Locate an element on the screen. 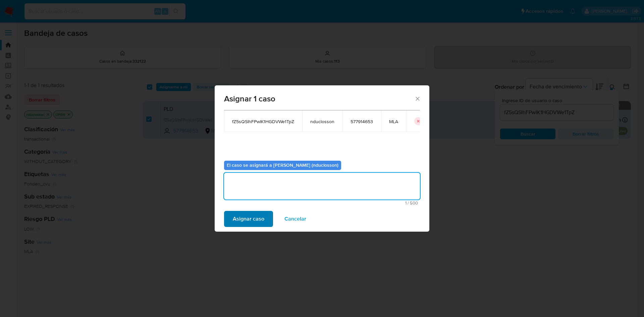  button: Cerrar ventana is located at coordinates (417, 98).